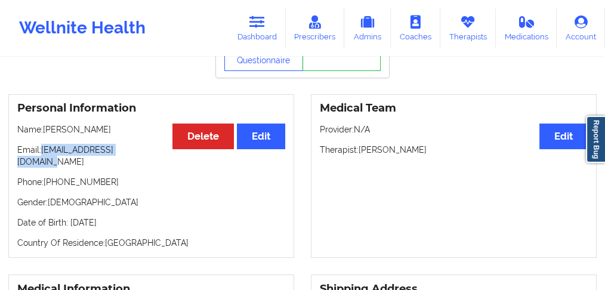 Image resolution: width=605 pixels, height=290 pixels. Describe the element at coordinates (415, 28) in the screenshot. I see `a: Coaches` at that location.